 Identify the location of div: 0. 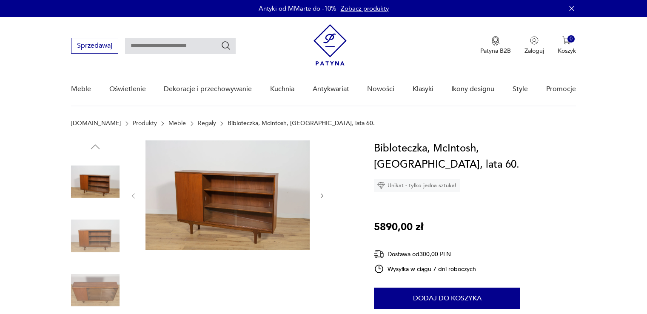
(571, 39).